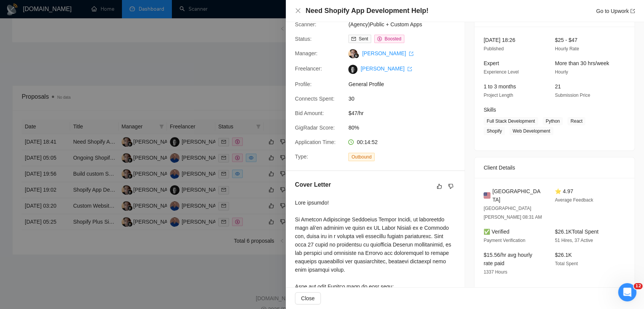 Image resolution: width=644 pixels, height=309 pixels. What do you see at coordinates (393, 39) in the screenshot?
I see `span: Boosted` at bounding box center [393, 39].